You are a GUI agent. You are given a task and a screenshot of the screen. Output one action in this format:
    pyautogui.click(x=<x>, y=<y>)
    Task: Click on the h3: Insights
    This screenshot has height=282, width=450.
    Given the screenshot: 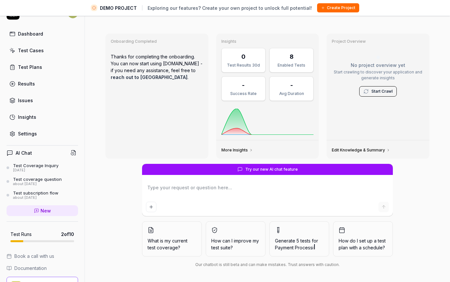 What is the action you would take?
    pyautogui.click(x=267, y=41)
    